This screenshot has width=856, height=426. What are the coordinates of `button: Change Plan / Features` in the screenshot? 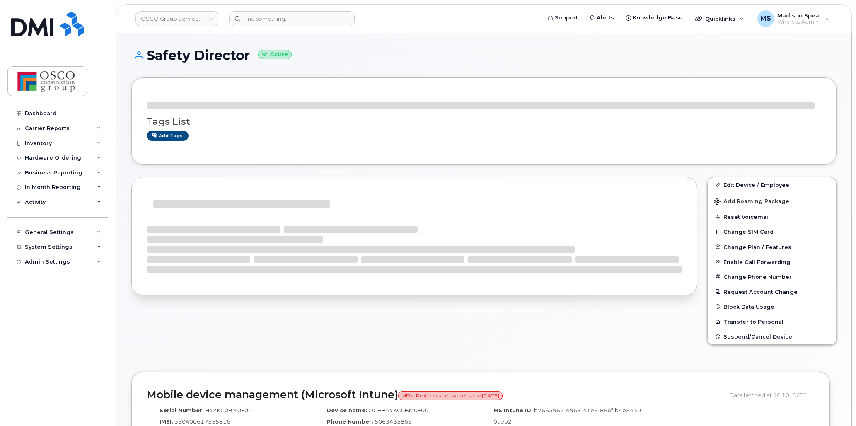 It's located at (772, 247).